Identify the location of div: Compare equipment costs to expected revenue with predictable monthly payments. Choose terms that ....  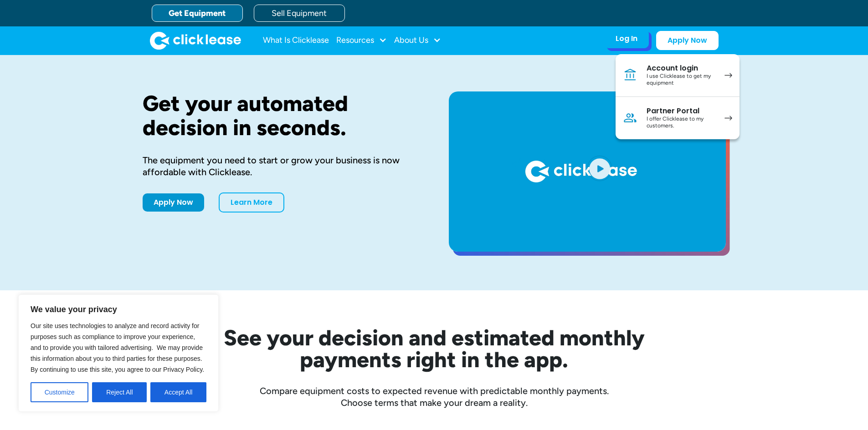
(434, 397).